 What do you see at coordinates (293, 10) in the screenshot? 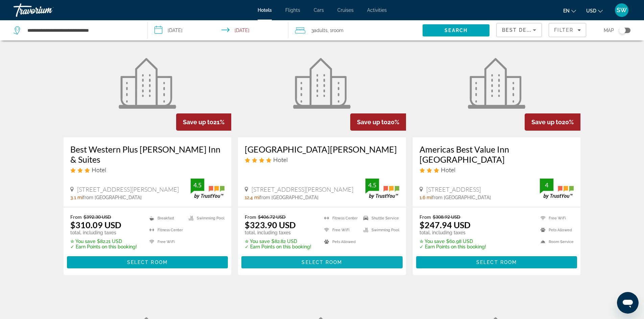
I see `a: Flights` at bounding box center [293, 10].